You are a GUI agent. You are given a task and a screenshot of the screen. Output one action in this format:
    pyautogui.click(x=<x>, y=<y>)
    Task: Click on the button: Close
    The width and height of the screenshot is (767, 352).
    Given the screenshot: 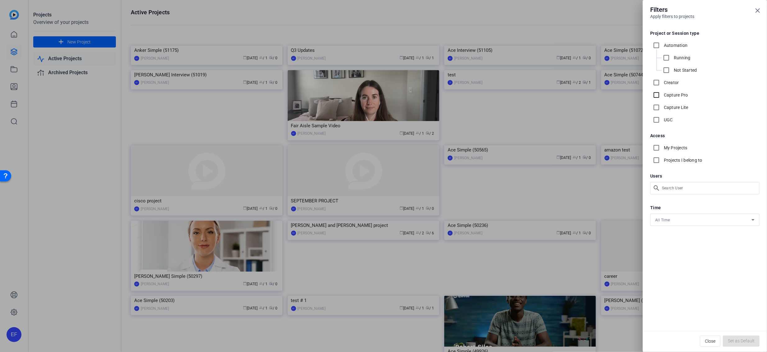 What is the action you would take?
    pyautogui.click(x=710, y=341)
    